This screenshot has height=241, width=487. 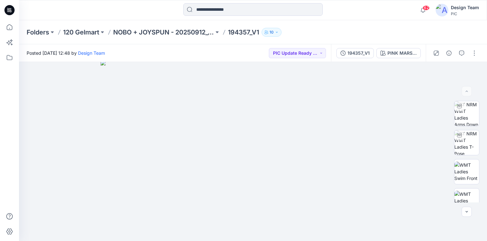 What do you see at coordinates (426, 8) in the screenshot?
I see `span: 62` at bounding box center [426, 8].